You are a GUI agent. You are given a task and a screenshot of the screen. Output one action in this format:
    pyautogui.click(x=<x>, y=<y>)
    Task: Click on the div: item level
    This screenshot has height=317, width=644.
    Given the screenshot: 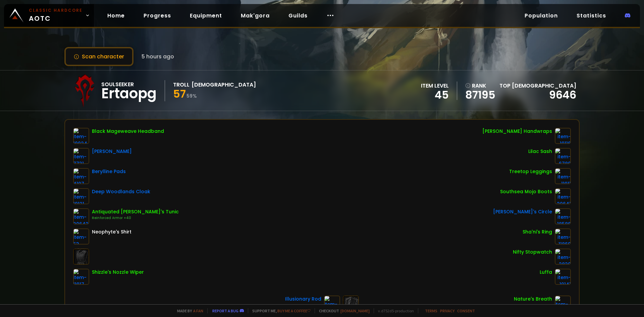 What is the action you would take?
    pyautogui.click(x=435, y=86)
    